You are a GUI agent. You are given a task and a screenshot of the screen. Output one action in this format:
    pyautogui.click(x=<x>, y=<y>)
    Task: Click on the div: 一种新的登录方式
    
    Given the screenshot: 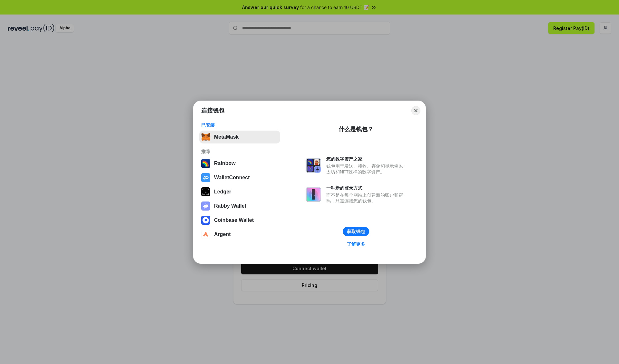 What is the action you would take?
    pyautogui.click(x=366, y=188)
    